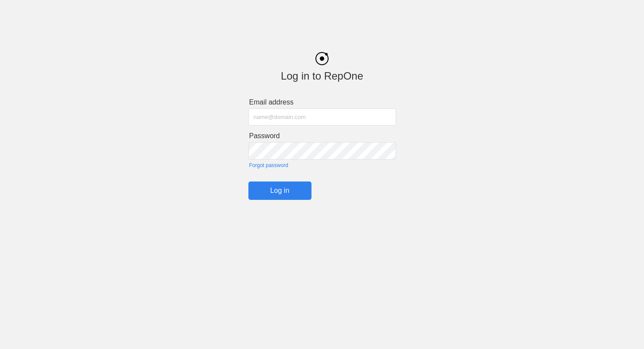 This screenshot has width=644, height=349. I want to click on label: Password, so click(322, 136).